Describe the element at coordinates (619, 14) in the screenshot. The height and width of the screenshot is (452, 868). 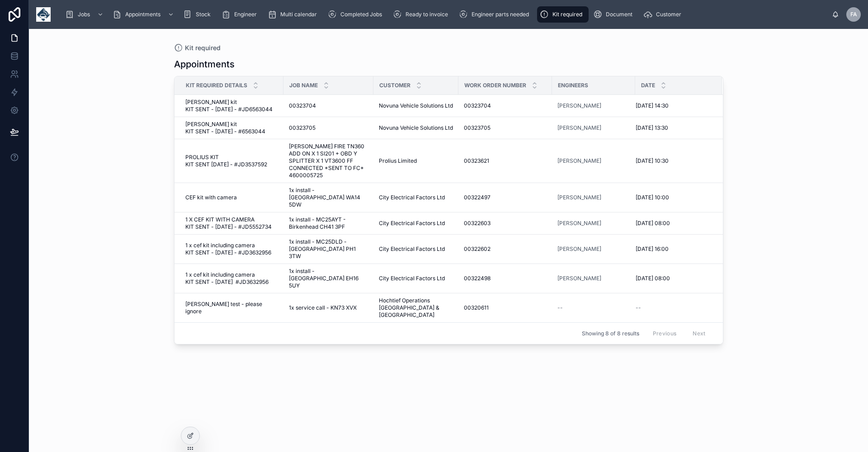
I see `span: Document` at that location.